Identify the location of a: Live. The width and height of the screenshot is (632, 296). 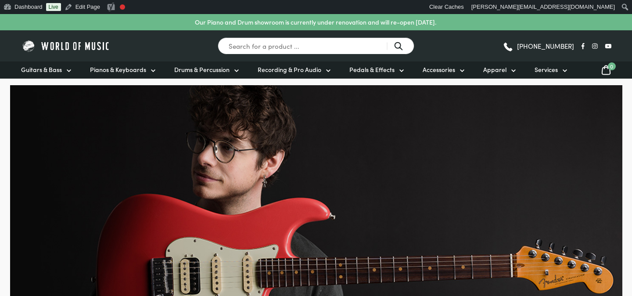
(54, 7).